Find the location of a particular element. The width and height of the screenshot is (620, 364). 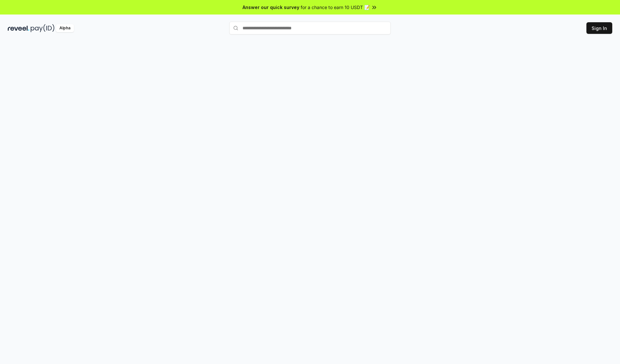

button: Sign In is located at coordinates (599, 28).